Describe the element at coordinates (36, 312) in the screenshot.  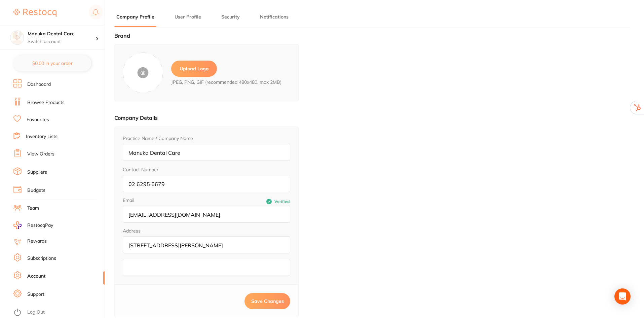
I see `a: Log Out` at that location.